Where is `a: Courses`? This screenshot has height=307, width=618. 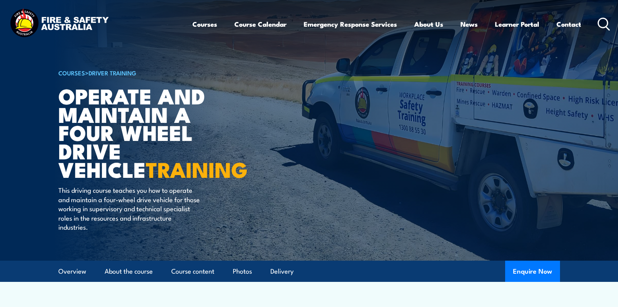
a: Courses is located at coordinates (205, 24).